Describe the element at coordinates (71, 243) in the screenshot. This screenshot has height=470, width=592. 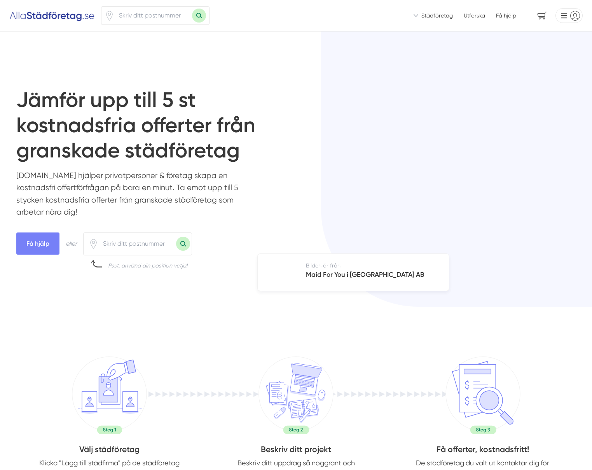
I see `div: eller` at that location.